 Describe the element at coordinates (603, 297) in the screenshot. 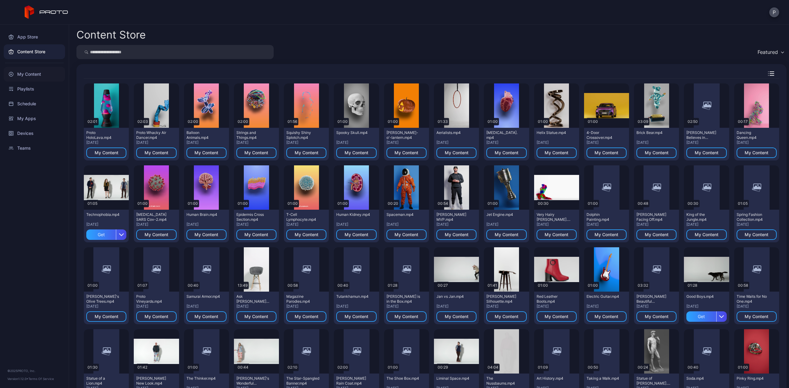

I see `div: Electric Guitar.mp4` at that location.